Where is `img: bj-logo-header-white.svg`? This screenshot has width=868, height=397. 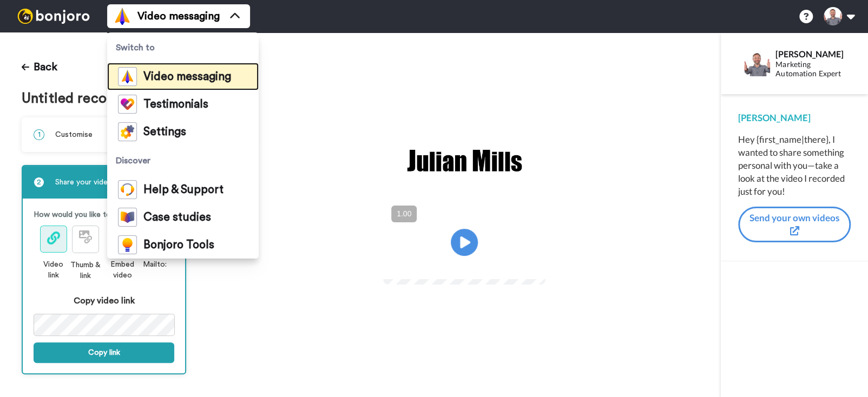 img: bj-logo-header-white.svg is located at coordinates (54, 16).